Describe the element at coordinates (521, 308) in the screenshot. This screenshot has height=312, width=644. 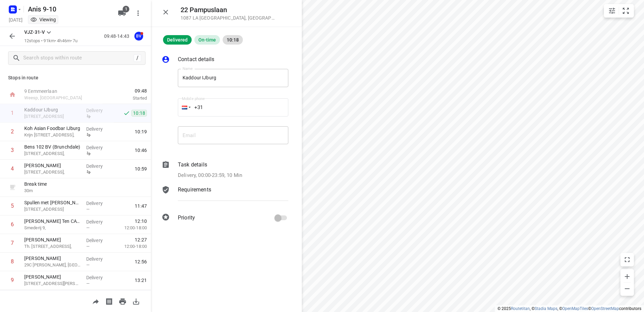
I see `a: Routetitan` at that location.